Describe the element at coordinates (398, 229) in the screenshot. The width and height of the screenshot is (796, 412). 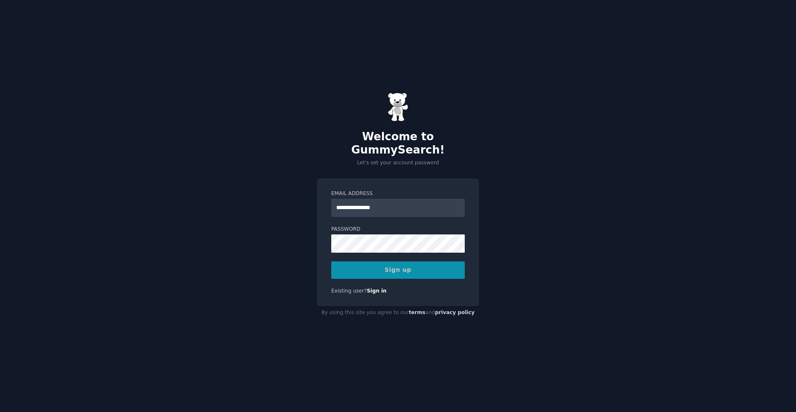
I see `label: Password` at that location.